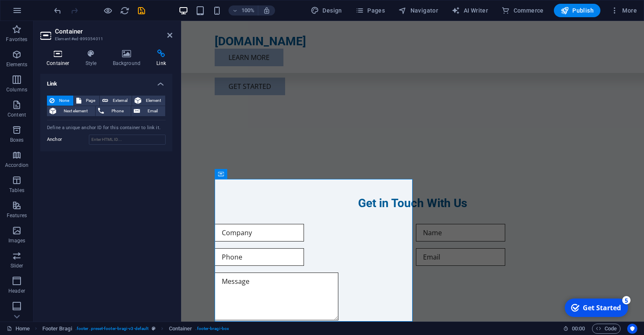  I want to click on p: Favorites, so click(17, 39).